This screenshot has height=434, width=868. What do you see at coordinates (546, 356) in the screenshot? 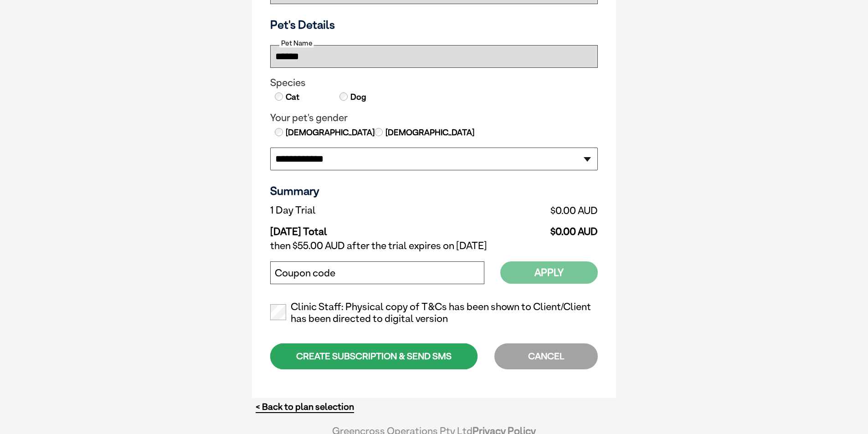
I see `div: CANCEL` at bounding box center [546, 356].